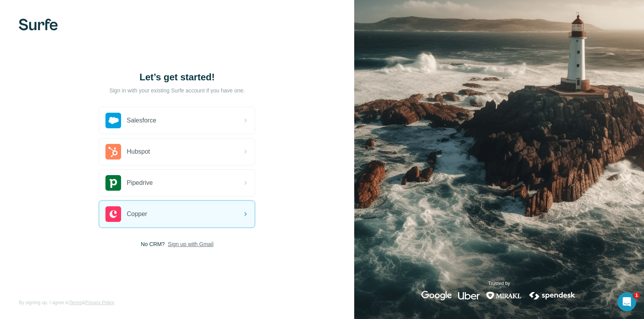 The width and height of the screenshot is (644, 319). What do you see at coordinates (140, 183) in the screenshot?
I see `span: Pipedrive` at bounding box center [140, 183].